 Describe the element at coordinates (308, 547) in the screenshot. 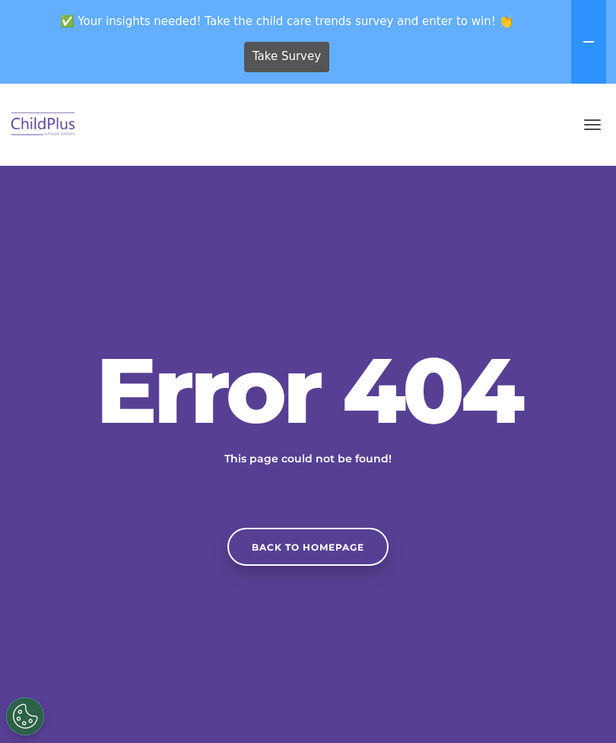

I see `a: Back to homepage` at that location.